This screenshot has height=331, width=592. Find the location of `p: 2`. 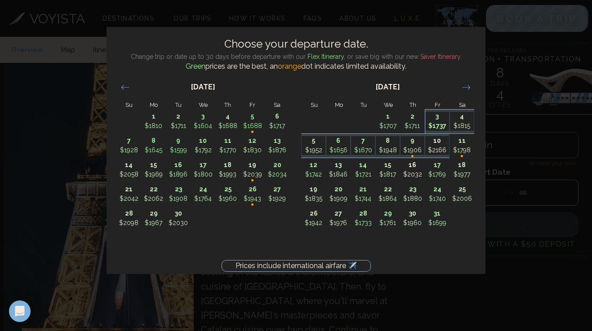

p: 2 is located at coordinates (412, 116).